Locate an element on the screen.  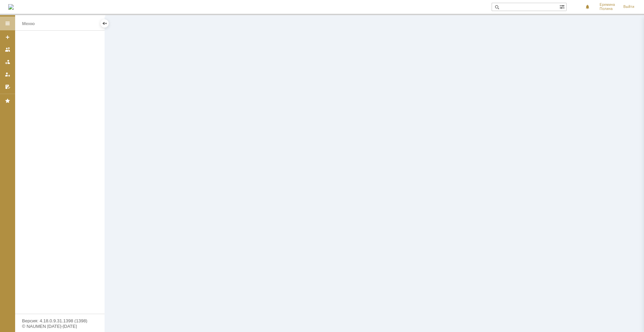
img: logo is located at coordinates (11, 7).